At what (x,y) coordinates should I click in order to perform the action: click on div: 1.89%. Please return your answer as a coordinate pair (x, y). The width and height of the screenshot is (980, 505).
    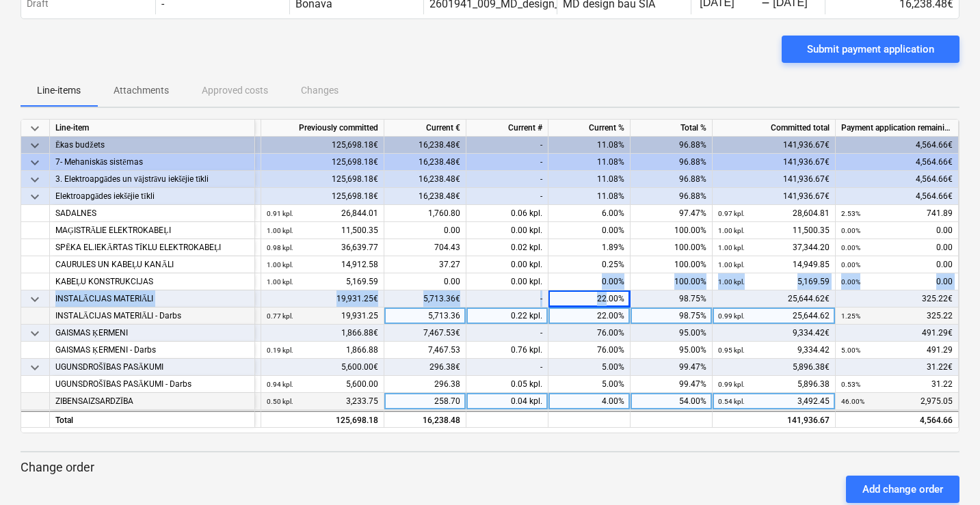
    Looking at the image, I should click on (589, 247).